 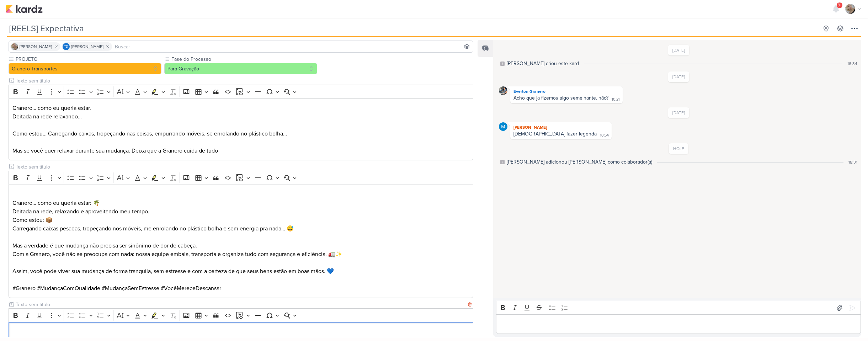 What do you see at coordinates (66, 47) in the screenshot?
I see `p: Td` at bounding box center [66, 47].